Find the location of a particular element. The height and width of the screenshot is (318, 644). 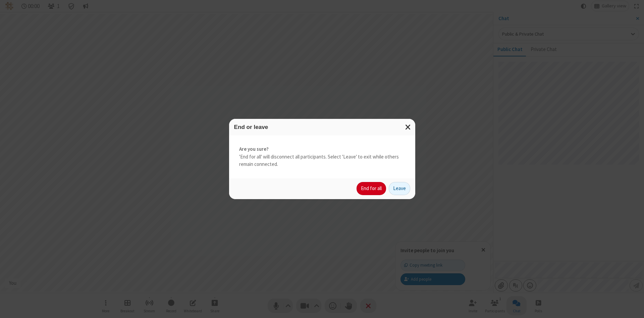

h3: End or leave is located at coordinates (322, 126).